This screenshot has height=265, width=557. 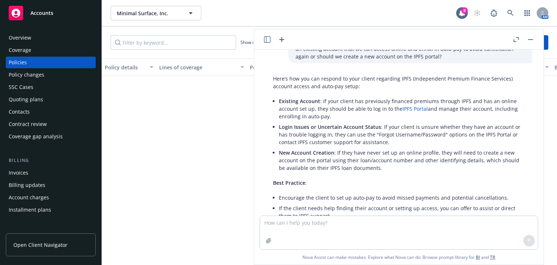 What do you see at coordinates (51, 197) in the screenshot?
I see `a: Account charges` at bounding box center [51, 197].